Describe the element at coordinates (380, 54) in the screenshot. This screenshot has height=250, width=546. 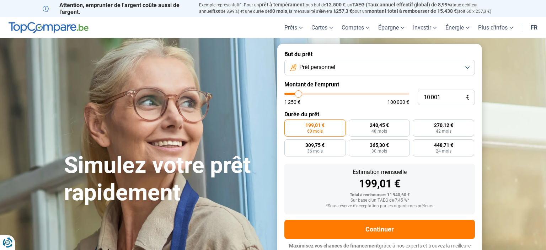
I see `label: But du prêt` at that location.